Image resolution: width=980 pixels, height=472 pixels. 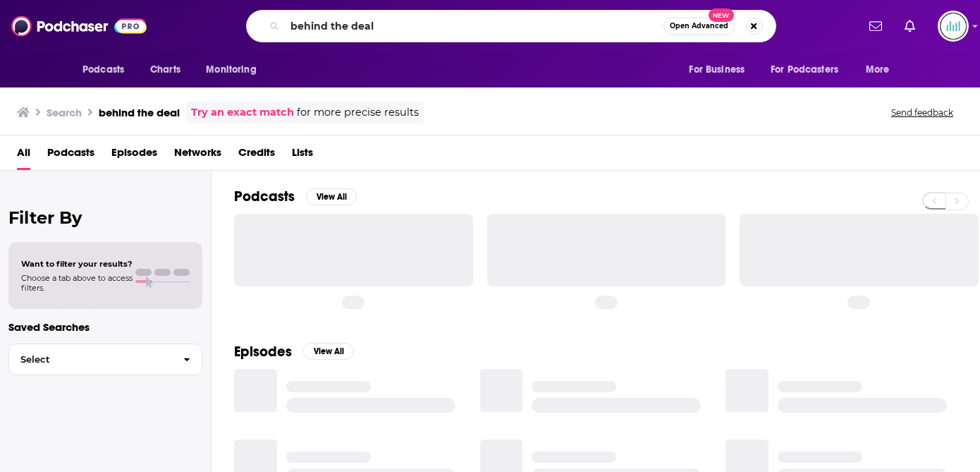 I want to click on span: Choose a tab above to access filters., so click(x=77, y=283).